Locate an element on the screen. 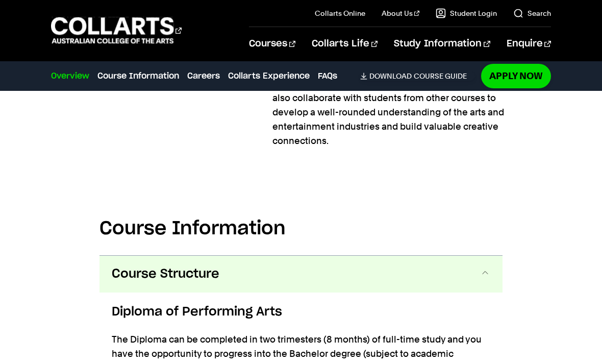  a: Overview is located at coordinates (70, 76).